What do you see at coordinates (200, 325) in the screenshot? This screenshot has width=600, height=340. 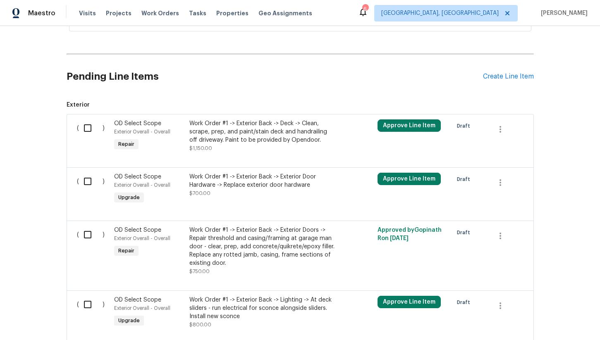 I see `span: $800.00` at bounding box center [200, 325].